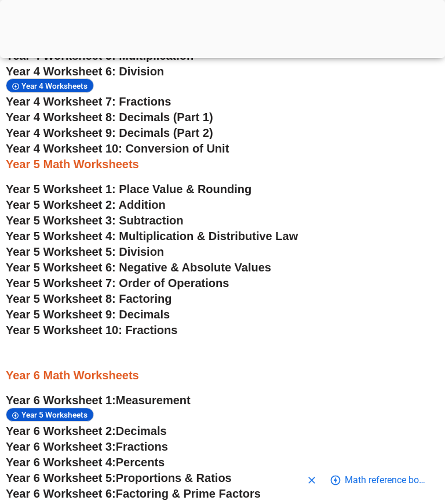 The width and height of the screenshot is (445, 504). What do you see at coordinates (117, 283) in the screenshot?
I see `a: Year 5 Worksheet 7: Order of Operations` at bounding box center [117, 283].